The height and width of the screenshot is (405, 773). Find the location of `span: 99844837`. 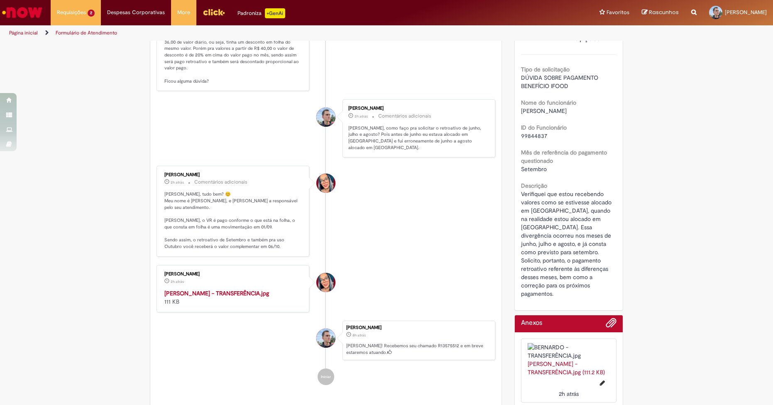

span: 99844837 is located at coordinates (534, 136).